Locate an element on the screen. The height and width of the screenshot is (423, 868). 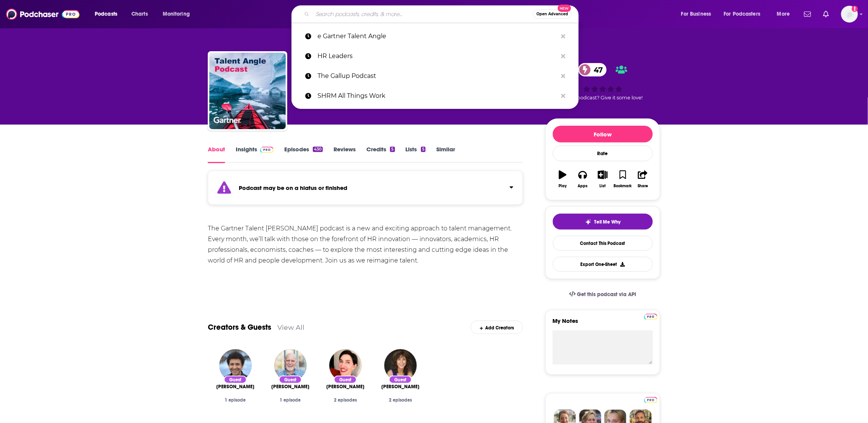
div: 430 is located at coordinates (318, 150).